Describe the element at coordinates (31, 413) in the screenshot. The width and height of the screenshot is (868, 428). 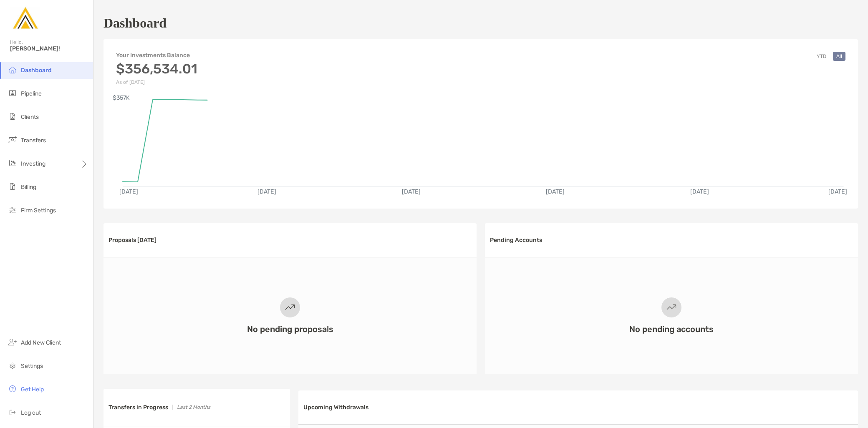
I see `span: Log out` at that location.